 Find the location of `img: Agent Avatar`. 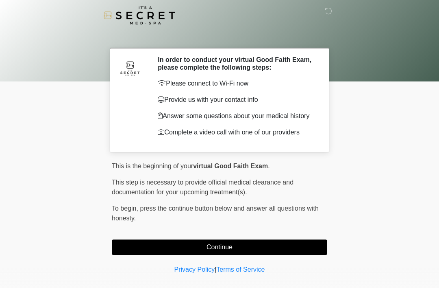

img: Agent Avatar is located at coordinates (130, 68).